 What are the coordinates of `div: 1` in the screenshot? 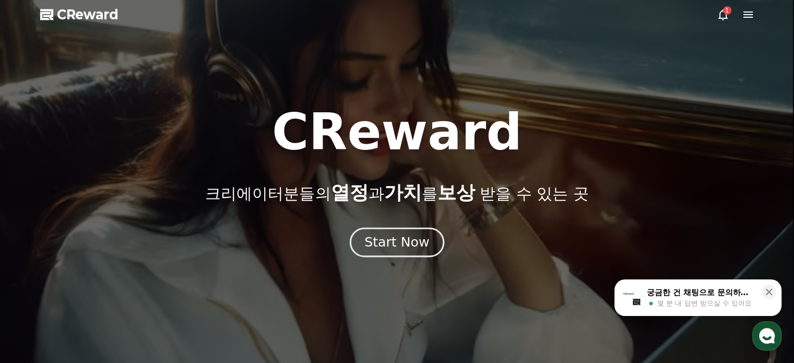 It's located at (727, 10).